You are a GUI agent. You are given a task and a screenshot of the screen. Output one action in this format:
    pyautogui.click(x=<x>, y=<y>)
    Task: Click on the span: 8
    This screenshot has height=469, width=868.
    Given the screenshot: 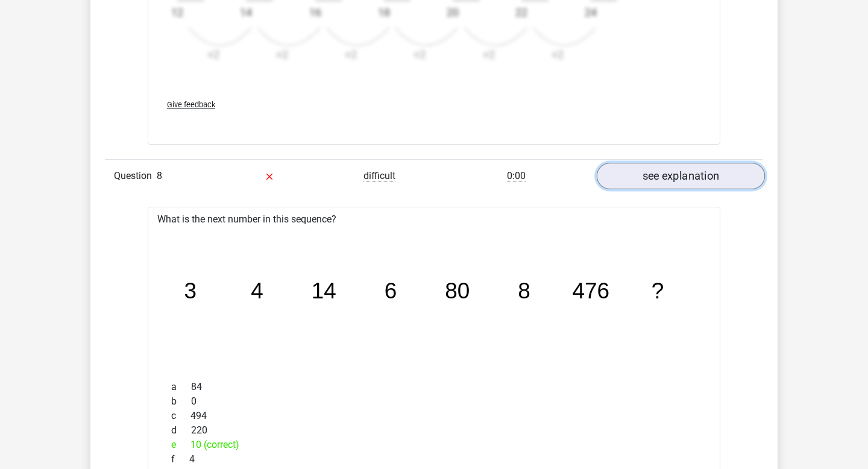 What is the action you would take?
    pyautogui.click(x=159, y=176)
    